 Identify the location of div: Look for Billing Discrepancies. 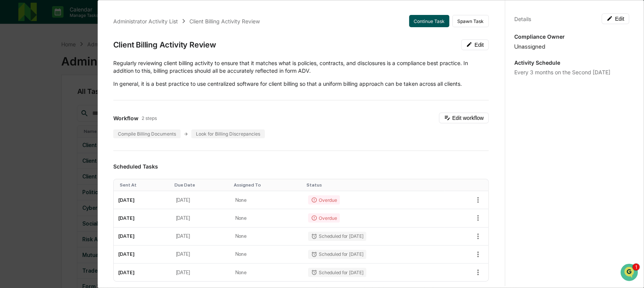
(228, 134).